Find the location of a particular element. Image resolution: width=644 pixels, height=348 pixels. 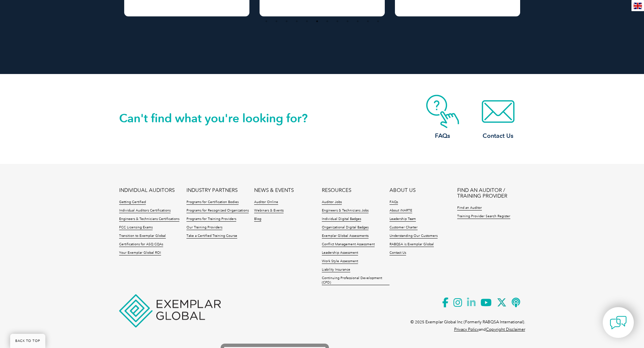

img: en is located at coordinates (638, 5).